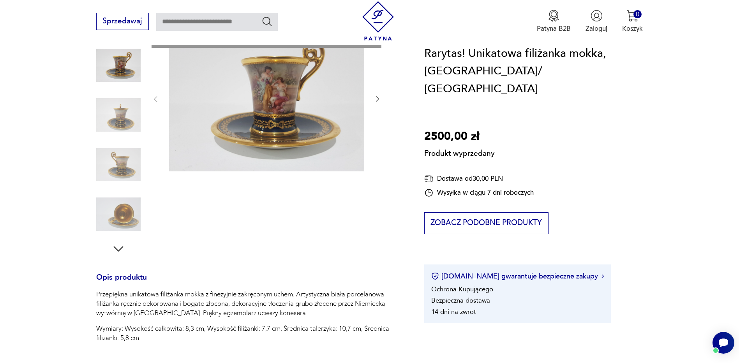 The height and width of the screenshot is (363, 739). What do you see at coordinates (479, 193) in the screenshot?
I see `div: Wysyłka w ciągu 7 dni roboczych` at bounding box center [479, 193].